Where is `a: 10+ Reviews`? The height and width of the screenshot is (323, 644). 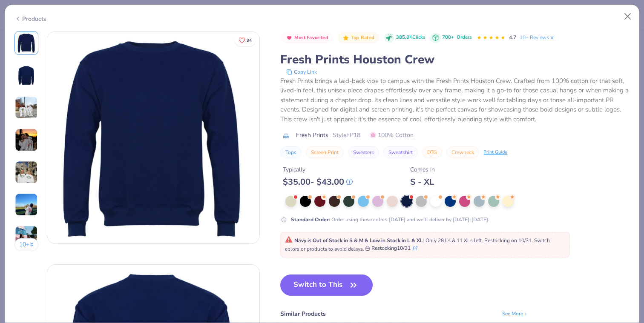
a: 10+ Reviews is located at coordinates (537, 37).